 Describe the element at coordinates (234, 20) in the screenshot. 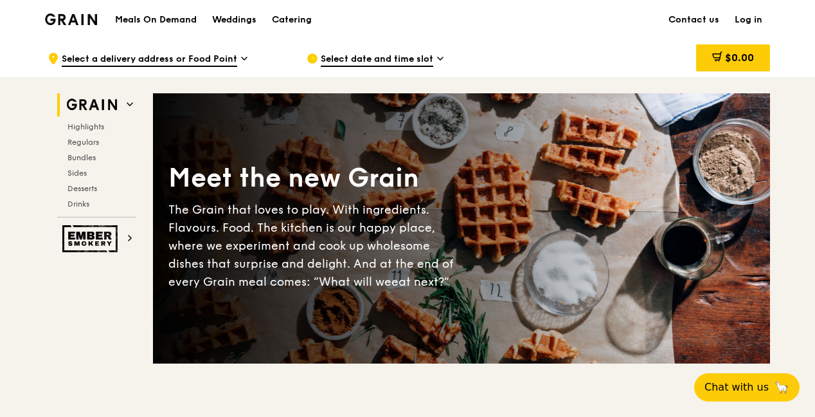

I see `div: Weddings` at that location.